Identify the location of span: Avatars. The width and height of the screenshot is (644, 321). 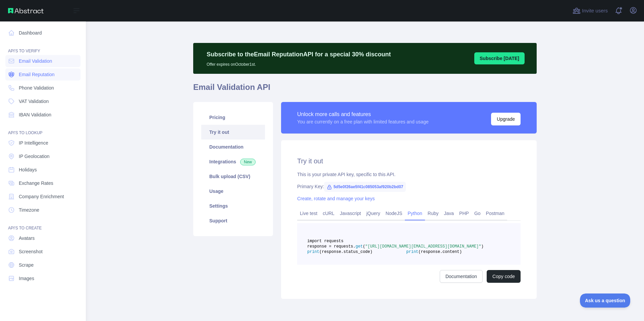
(26, 238).